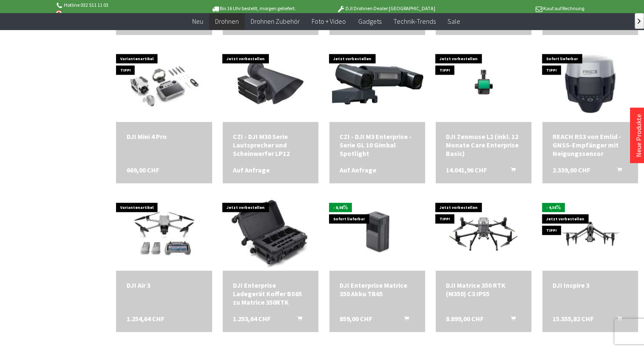 The width and height of the screenshot is (644, 350). What do you see at coordinates (270, 293) in the screenshot?
I see `div: DJI Enterprise Ladegerät Koffer BS65 zu Matrice 350RTK` at bounding box center [270, 293].